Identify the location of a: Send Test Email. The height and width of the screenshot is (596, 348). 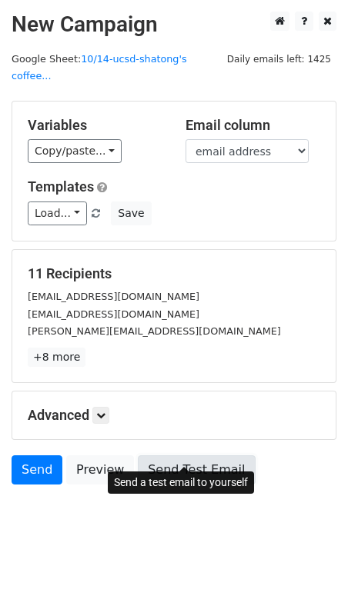
(196, 470).